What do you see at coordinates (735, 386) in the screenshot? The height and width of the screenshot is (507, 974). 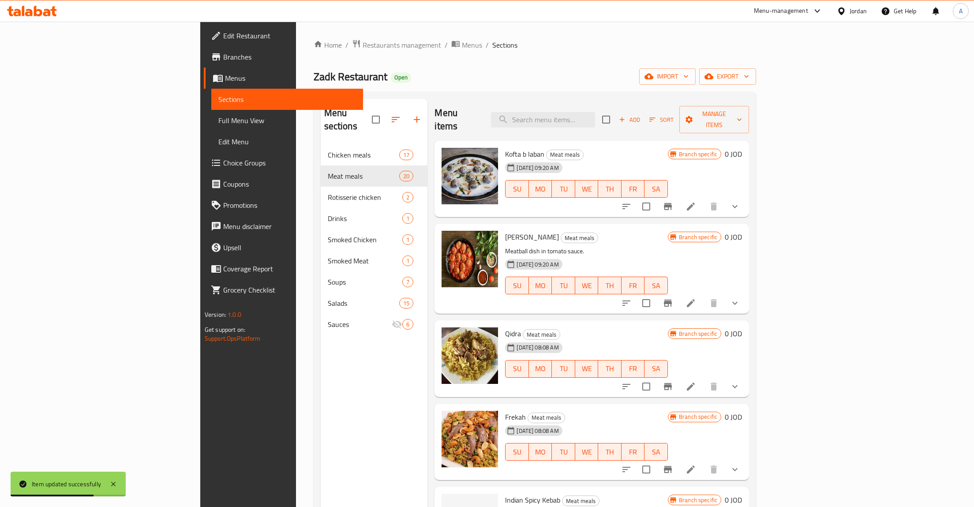 I see `svg: Show Choices` at bounding box center [735, 386].